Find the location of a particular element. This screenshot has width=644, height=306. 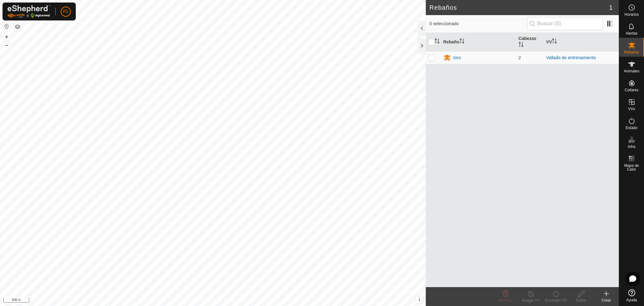

span: Rebaños is located at coordinates (632, 52).